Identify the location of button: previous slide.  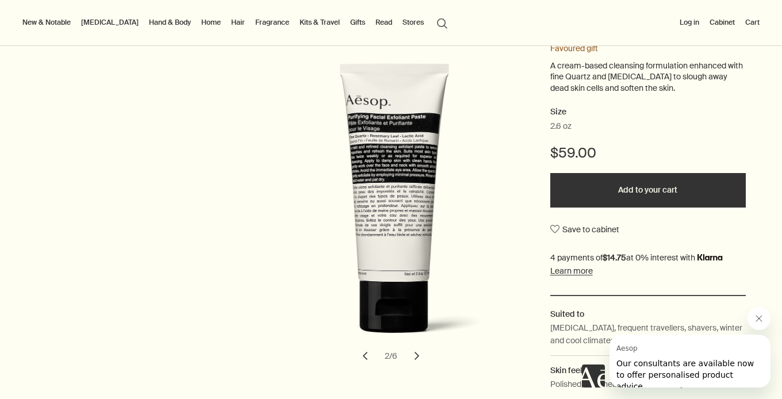
(365, 356).